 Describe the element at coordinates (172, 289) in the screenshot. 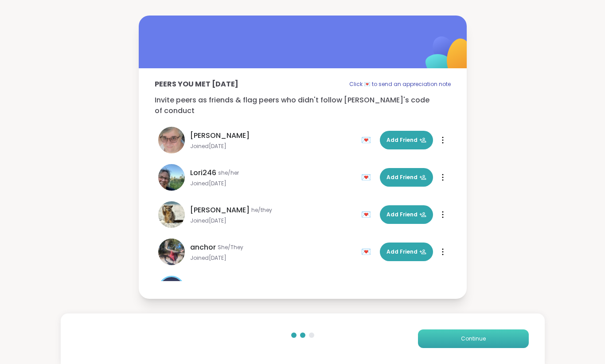

I see `img: MayC` at that location.